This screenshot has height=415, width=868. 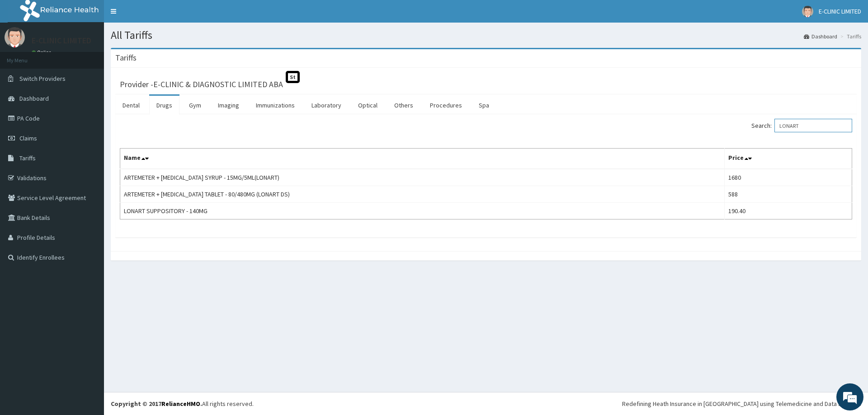 What do you see at coordinates (404, 105) in the screenshot?
I see `a: Others` at bounding box center [404, 105].